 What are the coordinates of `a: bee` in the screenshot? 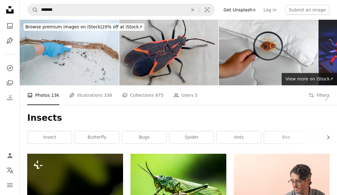 It's located at (286, 138).